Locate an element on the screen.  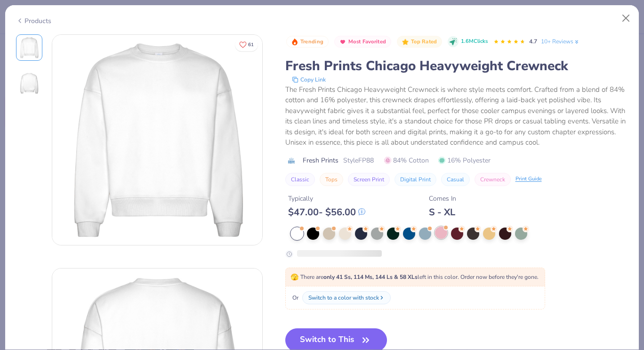
div: S - XL is located at coordinates (443, 212).